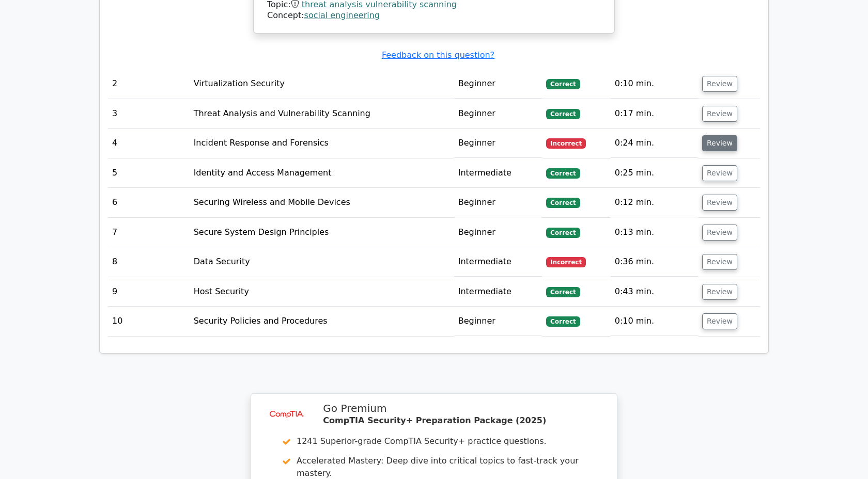 The height and width of the screenshot is (479, 868). I want to click on td: 0:24 min., so click(654, 143).